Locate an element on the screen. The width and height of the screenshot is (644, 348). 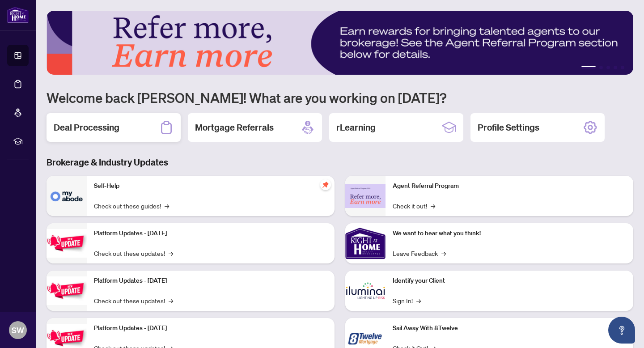
p: Agent Referral Program is located at coordinates (510, 186).